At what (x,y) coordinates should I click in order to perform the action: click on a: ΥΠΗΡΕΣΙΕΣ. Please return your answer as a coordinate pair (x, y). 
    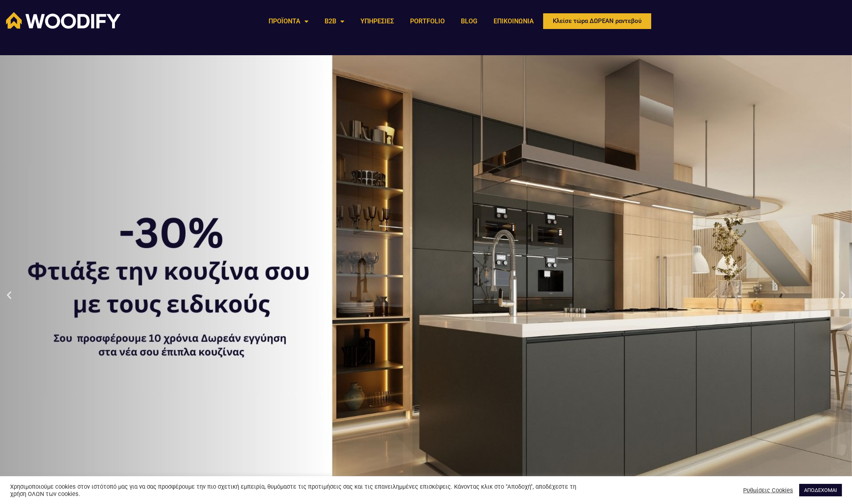
    Looking at the image, I should click on (377, 21).